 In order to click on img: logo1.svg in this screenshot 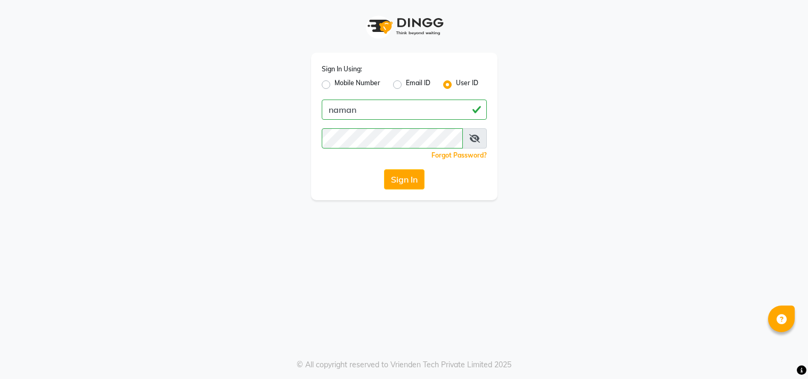, I will do `click(404, 26)`.